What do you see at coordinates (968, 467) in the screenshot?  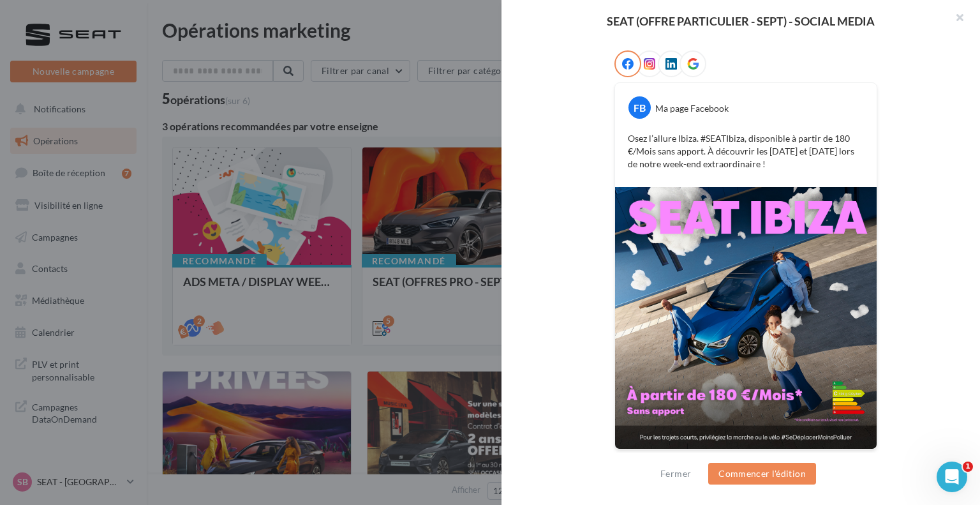 I see `span: 1` at bounding box center [968, 467].